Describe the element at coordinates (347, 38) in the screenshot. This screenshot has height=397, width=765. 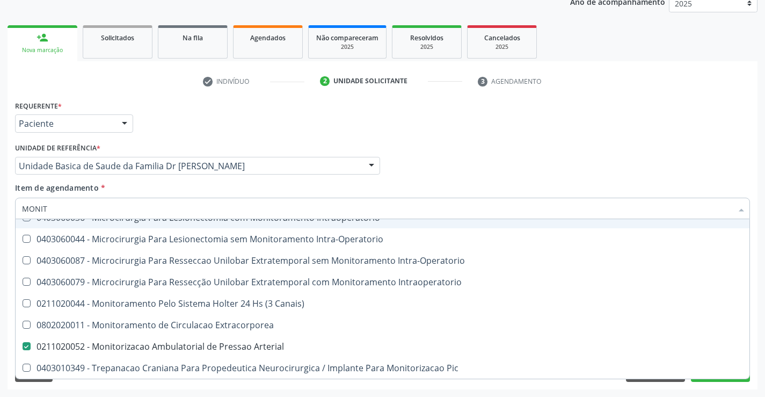
I see `span: Não compareceram` at that location.